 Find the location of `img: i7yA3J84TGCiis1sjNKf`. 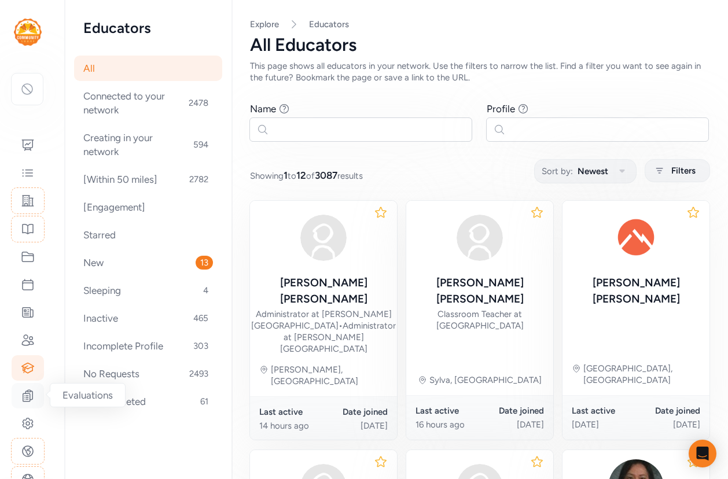

img: i7yA3J84TGCiis1sjNKf is located at coordinates (636, 238).